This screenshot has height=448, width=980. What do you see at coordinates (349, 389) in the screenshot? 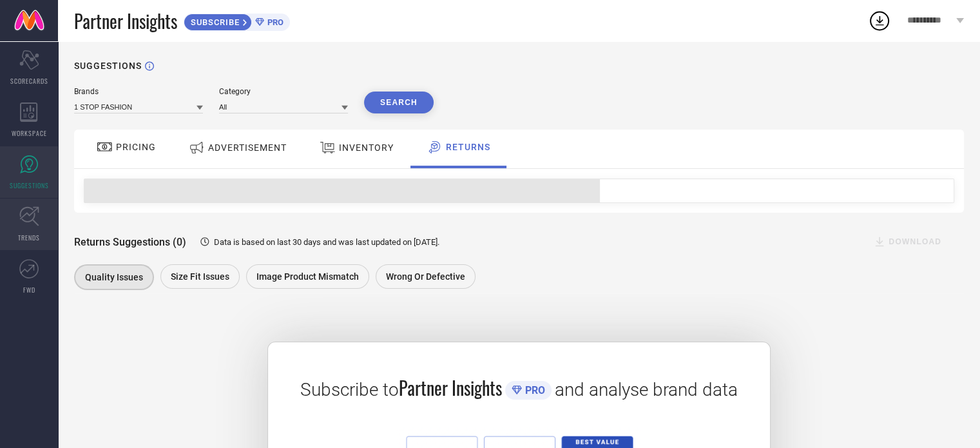
I see `span: Subscribe to` at bounding box center [349, 389].